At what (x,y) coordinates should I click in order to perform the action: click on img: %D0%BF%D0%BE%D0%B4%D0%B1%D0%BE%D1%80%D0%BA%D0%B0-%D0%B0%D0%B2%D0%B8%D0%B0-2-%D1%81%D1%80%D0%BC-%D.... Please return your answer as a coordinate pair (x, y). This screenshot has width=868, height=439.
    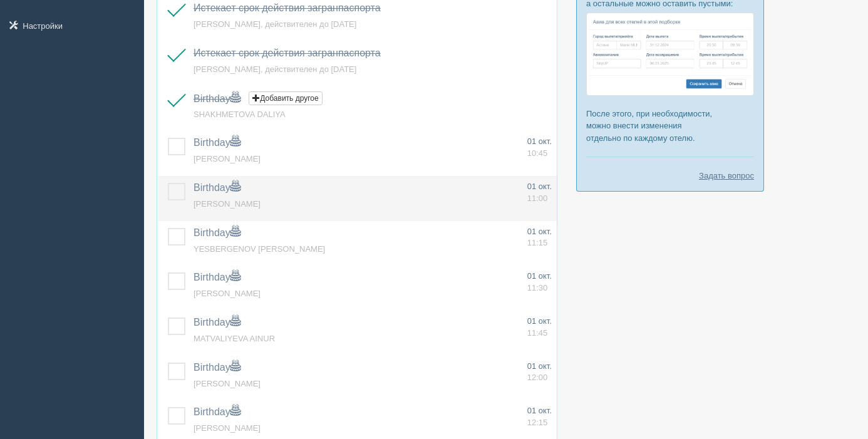
    Looking at the image, I should click on (670, 54).